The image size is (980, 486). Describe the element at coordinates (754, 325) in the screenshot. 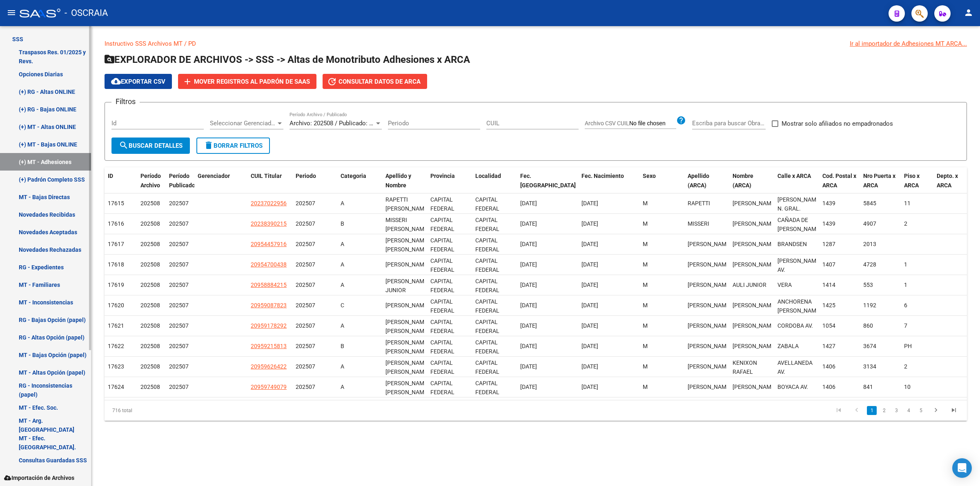

I see `span: CARLOS ARTURO` at that location.